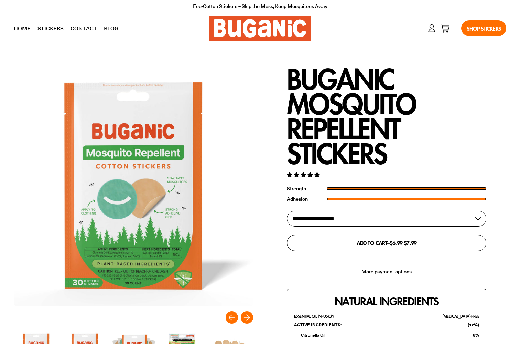 This screenshot has width=520, height=344. What do you see at coordinates (476, 335) in the screenshot?
I see `span: 8` at bounding box center [476, 335].